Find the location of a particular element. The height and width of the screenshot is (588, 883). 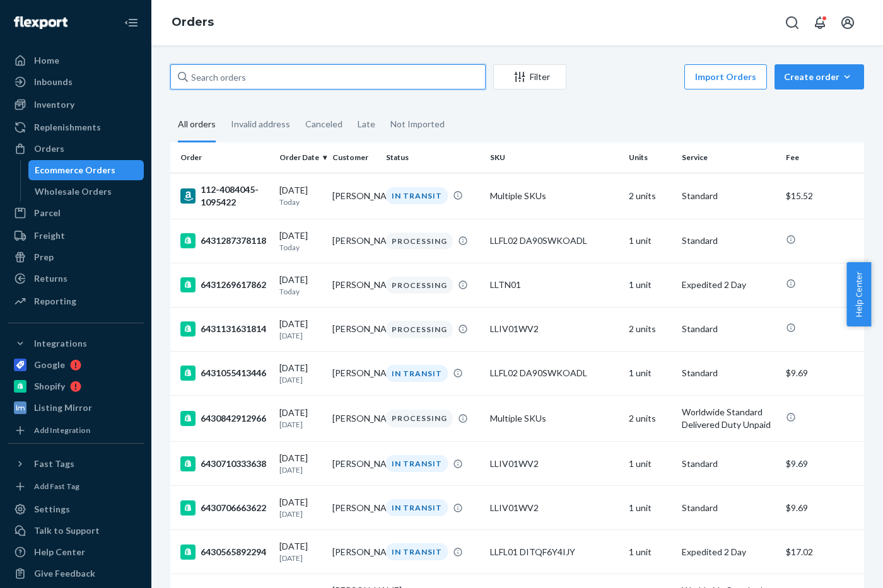

th: Order is located at coordinates (222, 158).